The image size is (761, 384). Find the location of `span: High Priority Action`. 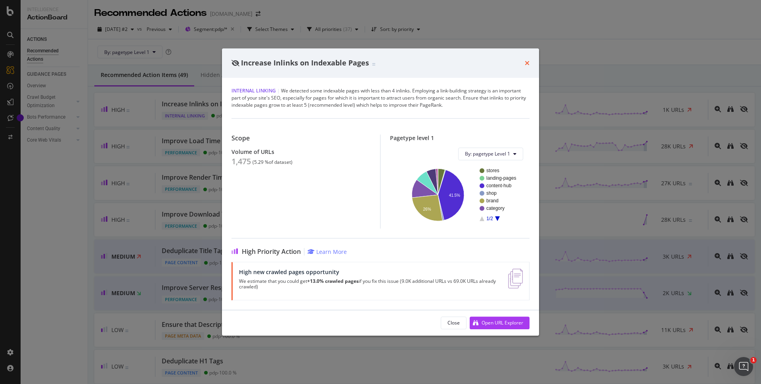

span: High Priority Action is located at coordinates (271, 251).